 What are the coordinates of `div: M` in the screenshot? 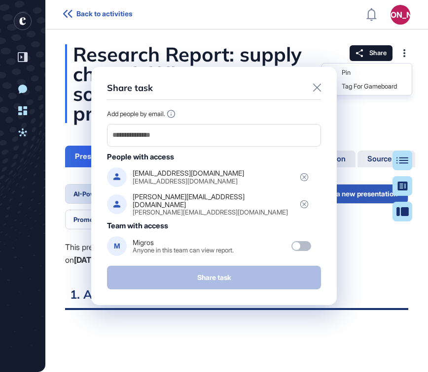 It's located at (117, 246).